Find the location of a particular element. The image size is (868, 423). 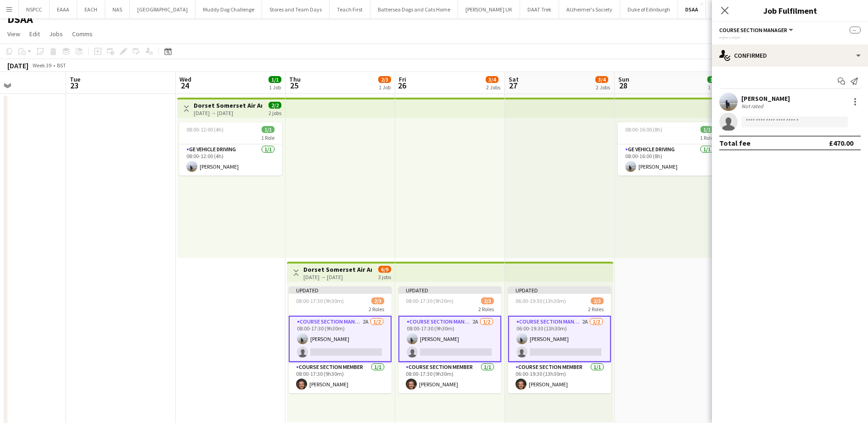

button: Battersea Dogs and Cats Home is located at coordinates (414, 9).